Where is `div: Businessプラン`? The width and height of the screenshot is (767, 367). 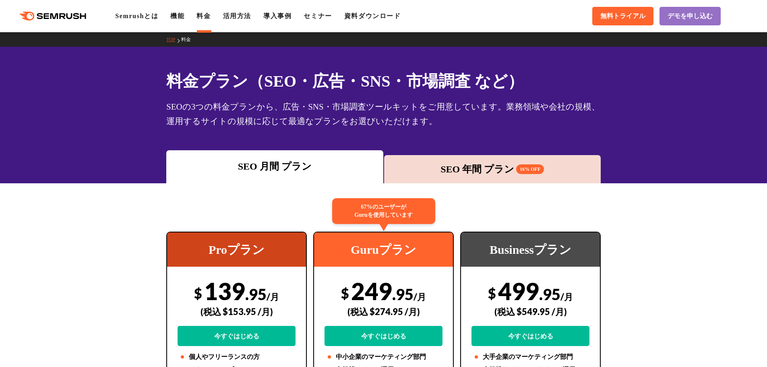
div: Businessプラン is located at coordinates (530, 249).